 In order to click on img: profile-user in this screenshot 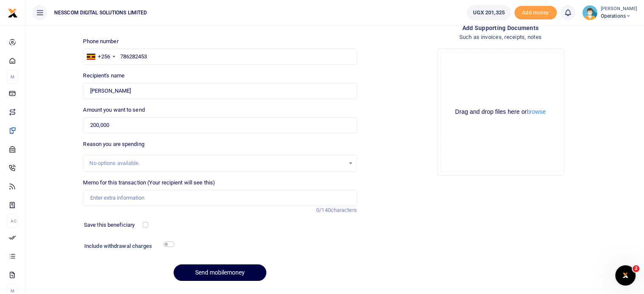, I will do `click(590, 13)`.